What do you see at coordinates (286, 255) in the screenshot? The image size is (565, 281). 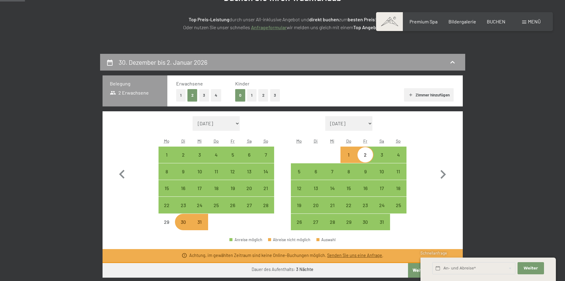 I see `div: Achtung, im gewählten Zeitraum sind keine Online-Buchungen möglich. .` at bounding box center [286, 255].